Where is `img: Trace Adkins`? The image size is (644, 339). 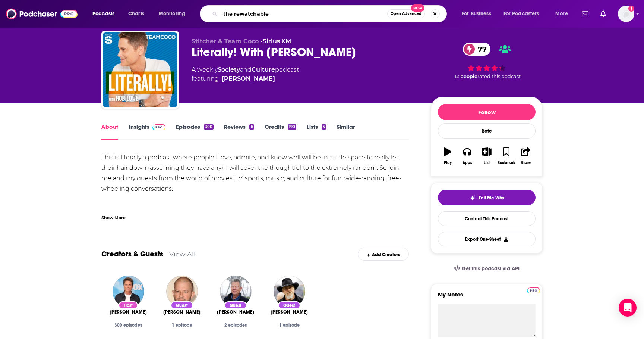
img: Trace Adkins is located at coordinates (290, 291).